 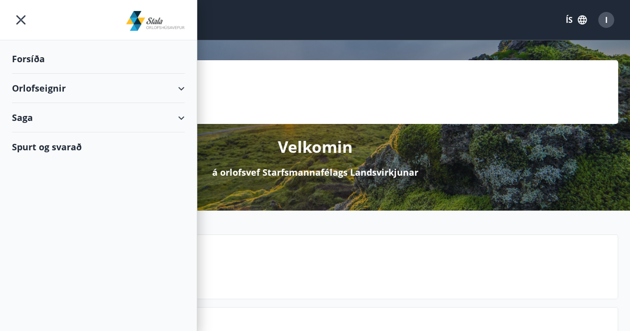 What do you see at coordinates (606, 20) in the screenshot?
I see `span: I` at bounding box center [606, 20].